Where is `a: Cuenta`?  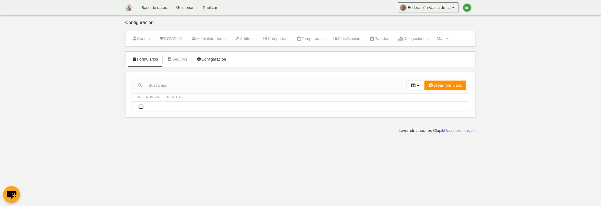
a: Cuenta is located at coordinates (141, 39).